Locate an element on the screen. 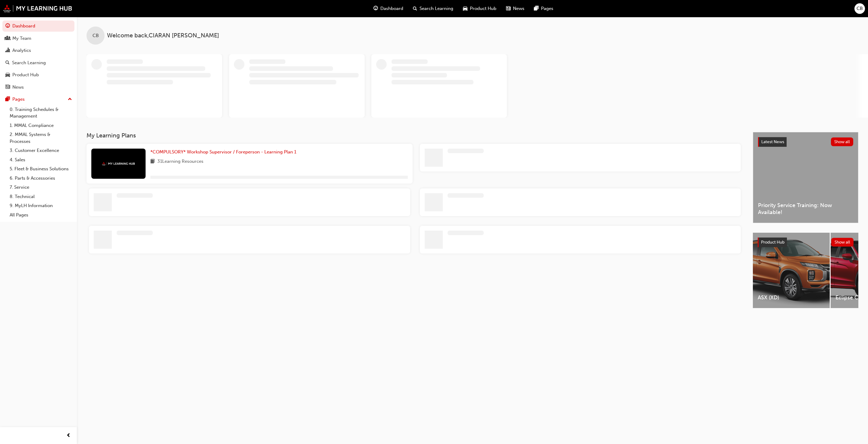  div: Search Learning is located at coordinates (29, 63).